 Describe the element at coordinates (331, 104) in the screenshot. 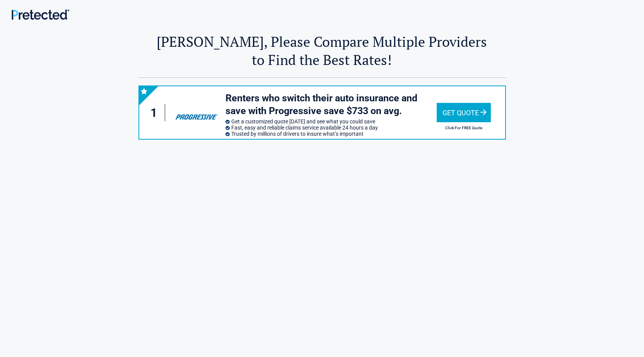

I see `h3: Renters who switch their auto insurance and save with Progressive save $733 on avg.` at that location.